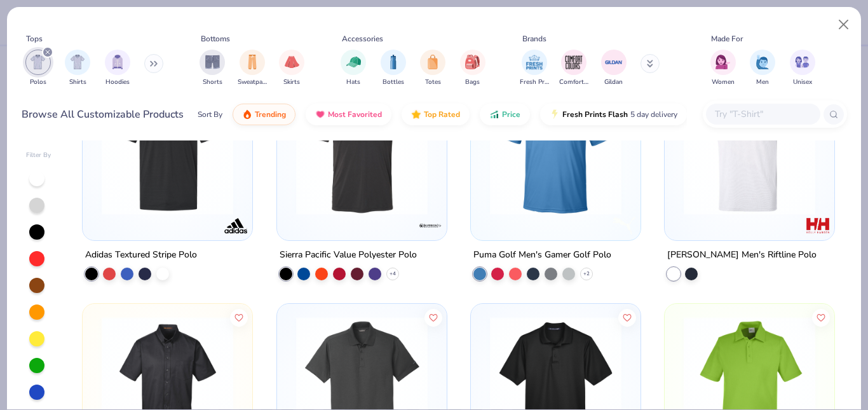 This screenshot has height=410, width=868. I want to click on img: 84cd94c0-5b5b-4851-9f2f-bfe7fd888340, so click(167, 149).